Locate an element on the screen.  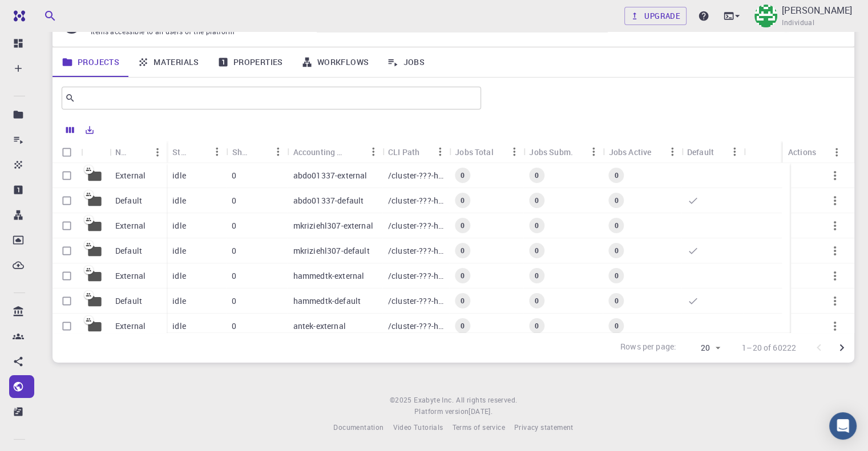
img: logo is located at coordinates (17, 16).